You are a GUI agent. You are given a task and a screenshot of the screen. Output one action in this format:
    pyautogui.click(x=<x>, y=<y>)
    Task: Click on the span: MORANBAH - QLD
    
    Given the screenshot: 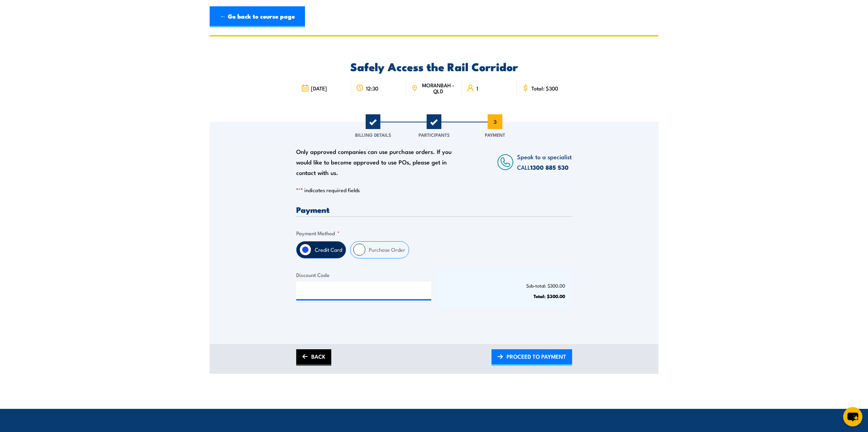 What is the action you would take?
    pyautogui.click(x=438, y=88)
    